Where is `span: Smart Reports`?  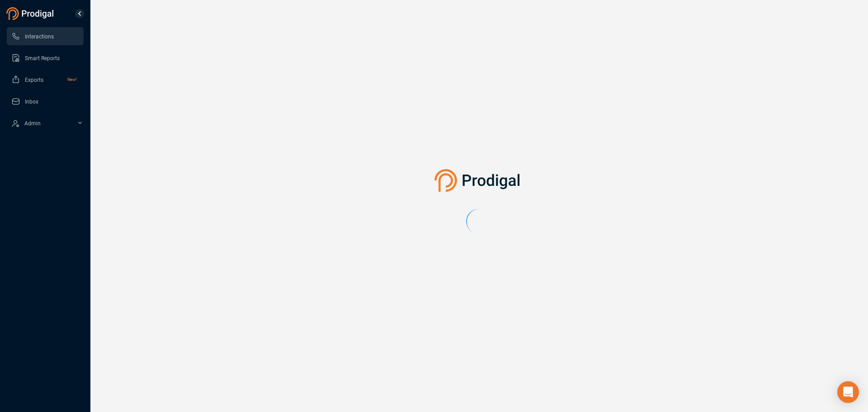 span: Smart Reports is located at coordinates (42, 59).